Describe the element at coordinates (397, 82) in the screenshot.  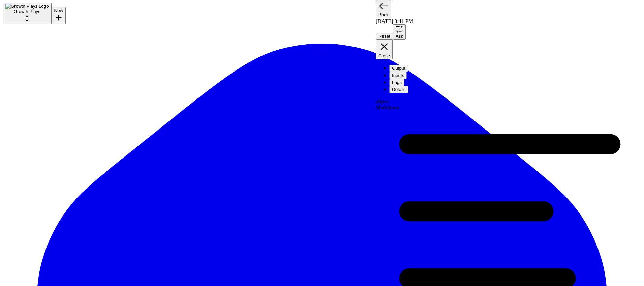
I see `button: Logs` at that location.